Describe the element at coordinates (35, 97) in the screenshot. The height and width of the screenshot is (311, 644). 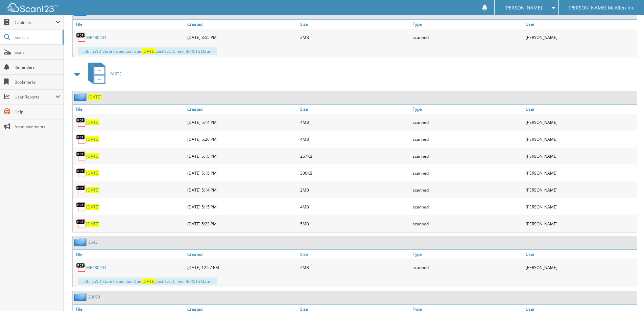
I see `span: User Reports` at that location.